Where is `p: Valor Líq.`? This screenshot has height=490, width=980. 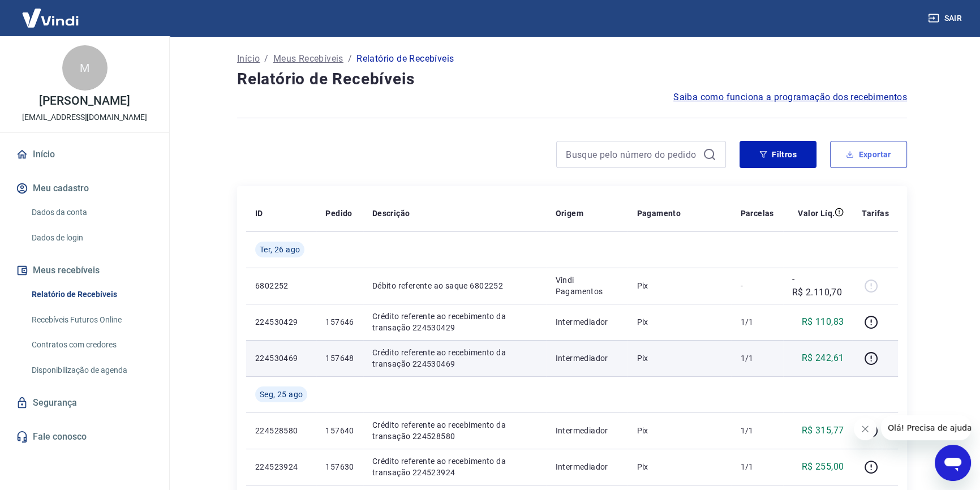
p: Valor Líq. is located at coordinates (816, 214).